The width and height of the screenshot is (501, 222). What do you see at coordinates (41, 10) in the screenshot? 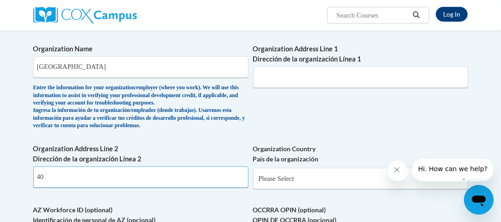
I see `span: Hi. How can we help?` at bounding box center [41, 10].